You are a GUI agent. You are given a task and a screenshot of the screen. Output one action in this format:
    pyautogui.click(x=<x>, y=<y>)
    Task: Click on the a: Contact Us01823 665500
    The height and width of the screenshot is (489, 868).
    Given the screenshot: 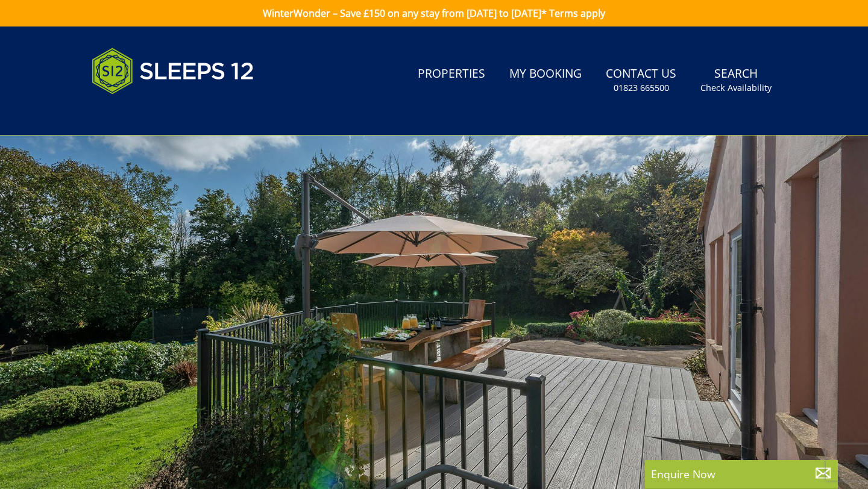 What is the action you would take?
    pyautogui.click(x=641, y=80)
    